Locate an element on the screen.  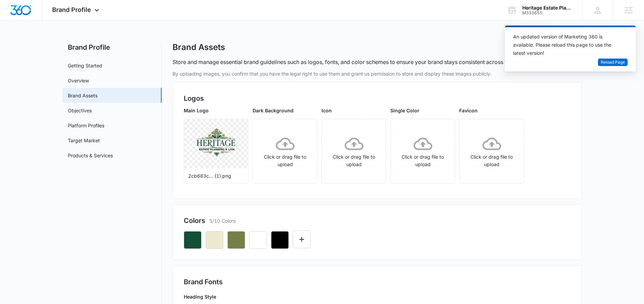
p: Main Logo is located at coordinates (216, 110).